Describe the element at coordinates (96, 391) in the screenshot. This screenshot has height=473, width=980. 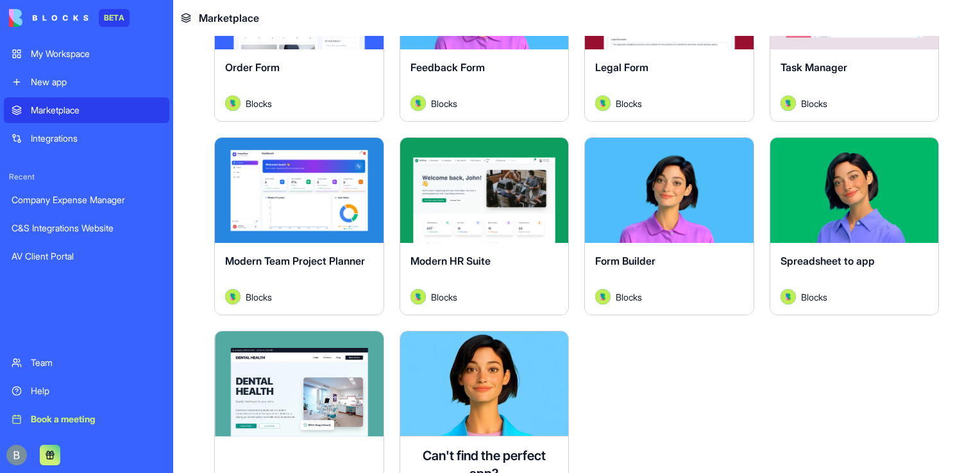
I see `div: Help` at that location.